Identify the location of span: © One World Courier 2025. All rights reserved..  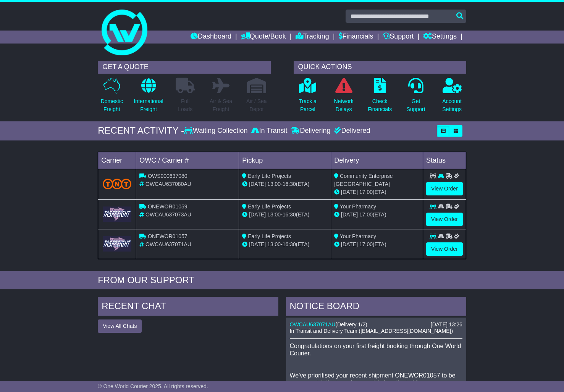
(153, 386).